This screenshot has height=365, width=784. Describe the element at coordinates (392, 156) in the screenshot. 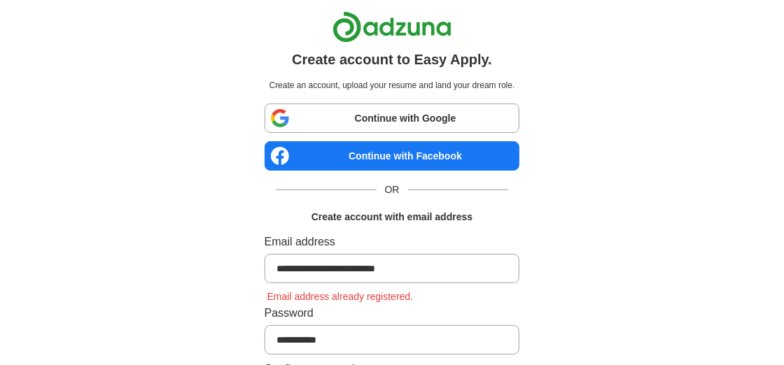

I see `a: Continue with Facebook` at that location.